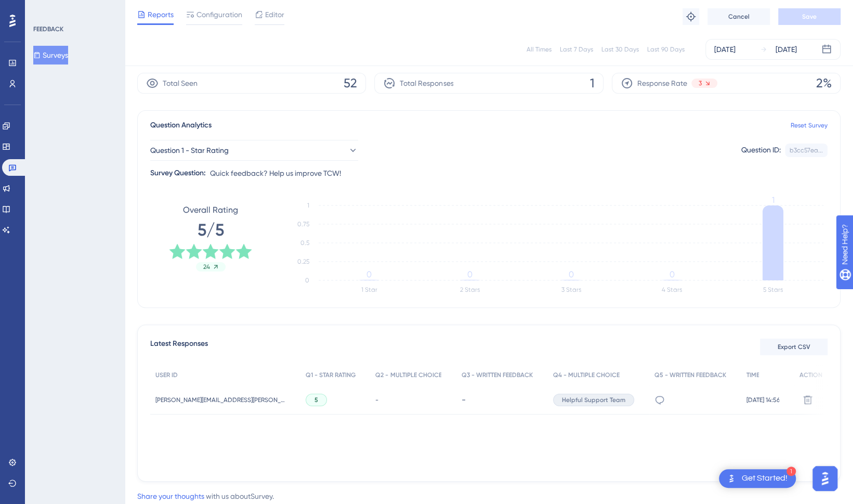  Describe the element at coordinates (811, 375) in the screenshot. I see `span: ACTION` at that location.